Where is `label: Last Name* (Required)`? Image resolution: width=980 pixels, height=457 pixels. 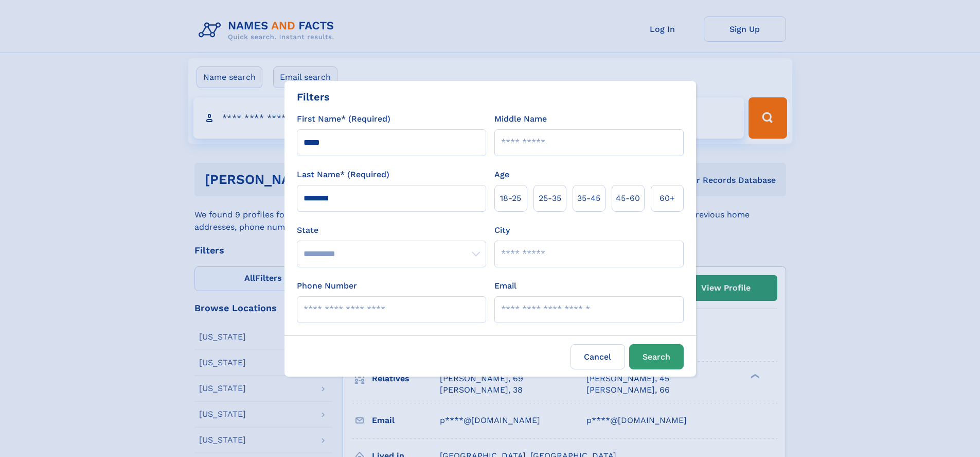
label: Last Name* (Required) is located at coordinates (343, 174).